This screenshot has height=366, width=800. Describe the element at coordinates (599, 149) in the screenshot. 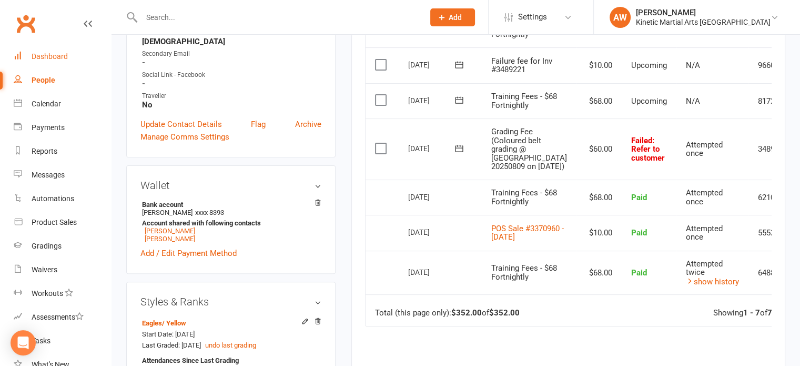

I see `td: $60.00` at that location.